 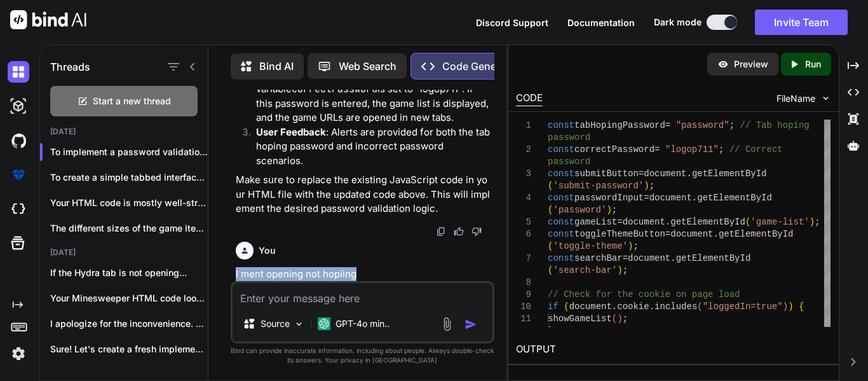 I want to click on span: "loggedIn=true", so click(x=743, y=307).